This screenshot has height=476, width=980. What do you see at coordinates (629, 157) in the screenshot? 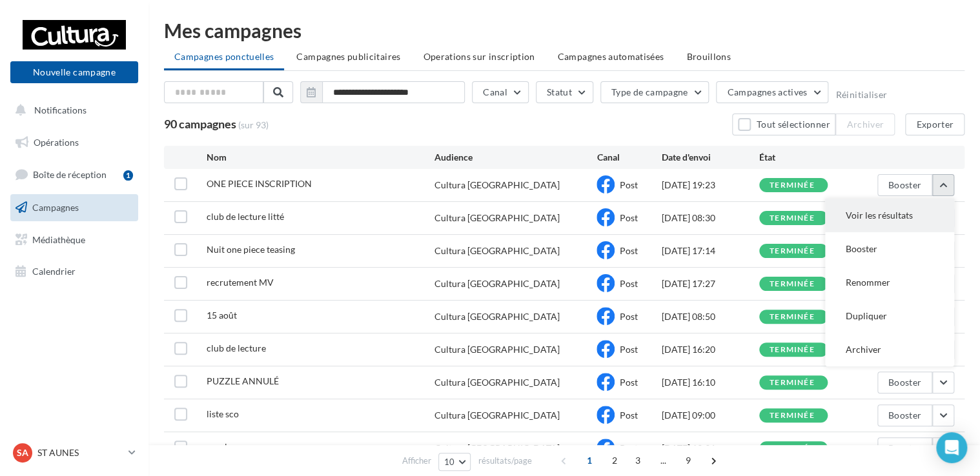
I see `div: Canal` at bounding box center [629, 157].